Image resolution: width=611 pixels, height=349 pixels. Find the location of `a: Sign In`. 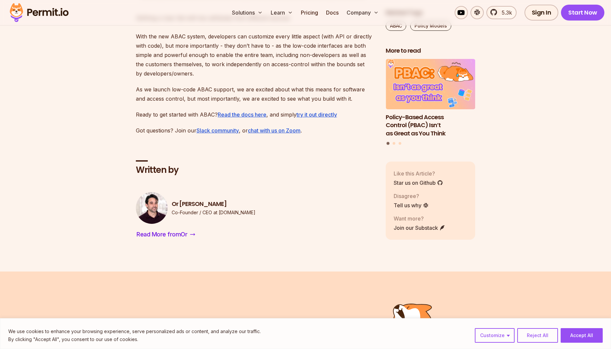

a: Sign In is located at coordinates (541, 13).